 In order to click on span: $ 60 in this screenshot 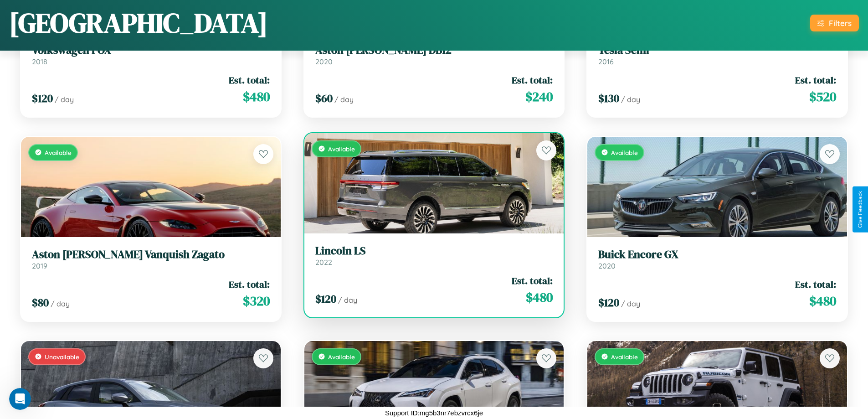, I will do `click(324, 98)`.